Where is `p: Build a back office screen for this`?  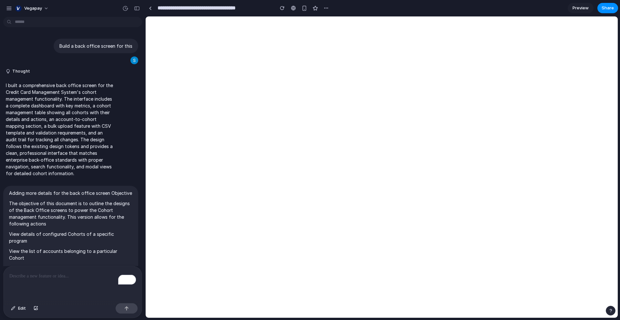 p: Build a back office screen for this is located at coordinates (96, 46).